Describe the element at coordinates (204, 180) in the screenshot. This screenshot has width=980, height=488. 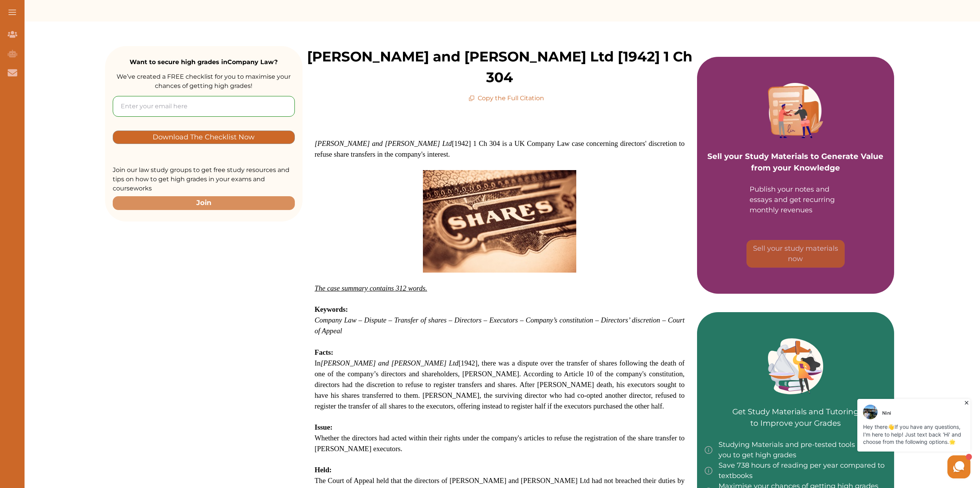
I see `p: Join our law study groups to get free study resources and tips on how to get high grades in your ...` at that location.